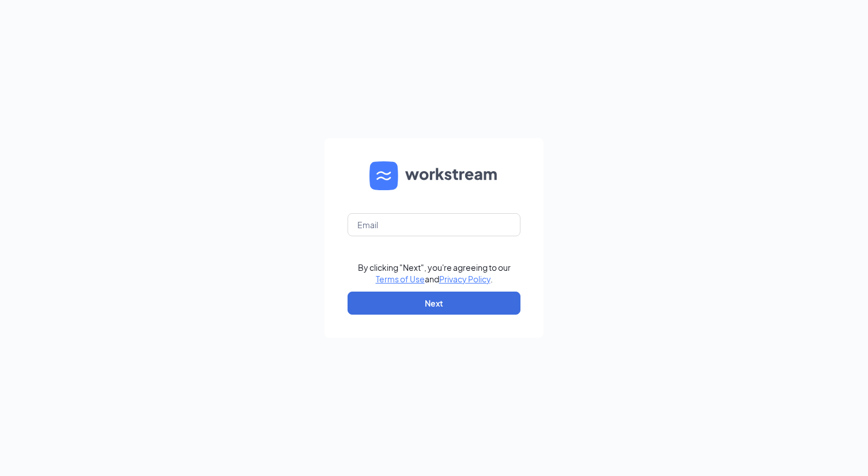 Image resolution: width=868 pixels, height=476 pixels. Describe the element at coordinates (464, 279) in the screenshot. I see `a: Privacy Policy` at that location.